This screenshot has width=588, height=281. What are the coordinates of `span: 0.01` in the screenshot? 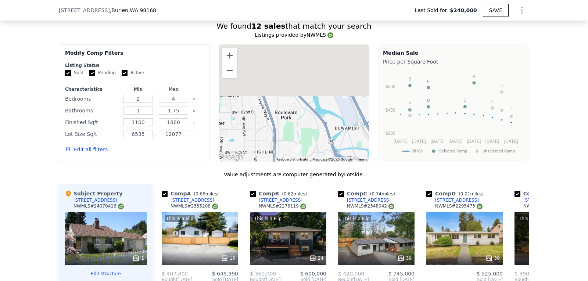 It's located at (466, 194).